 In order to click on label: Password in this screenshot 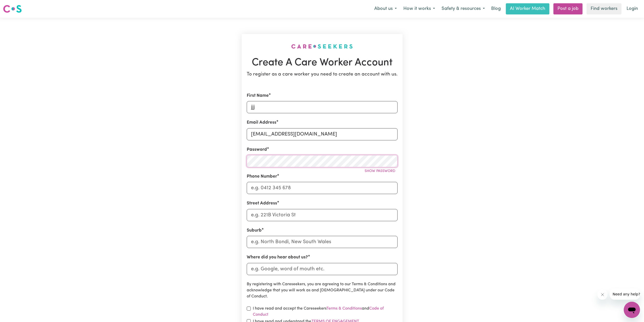, I will do `click(257, 150)`.